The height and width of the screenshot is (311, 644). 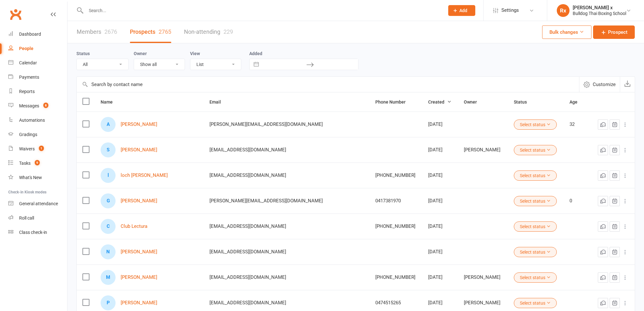 I want to click on span: Add, so click(x=463, y=10).